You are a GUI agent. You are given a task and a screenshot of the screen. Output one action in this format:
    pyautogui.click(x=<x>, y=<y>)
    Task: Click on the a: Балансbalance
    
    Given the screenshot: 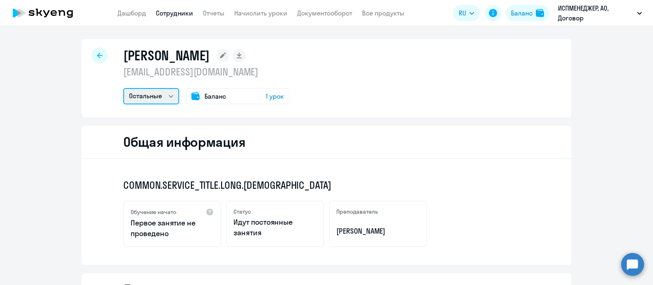 What is the action you would take?
    pyautogui.click(x=528, y=13)
    